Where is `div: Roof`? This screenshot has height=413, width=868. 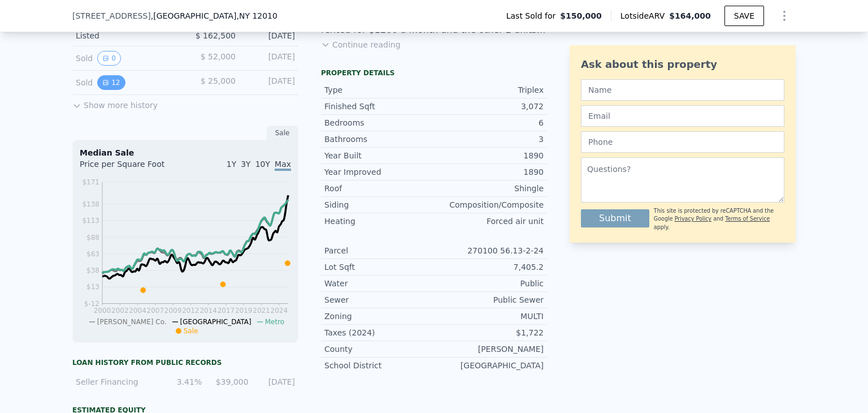 div: Roof is located at coordinates (379, 188).